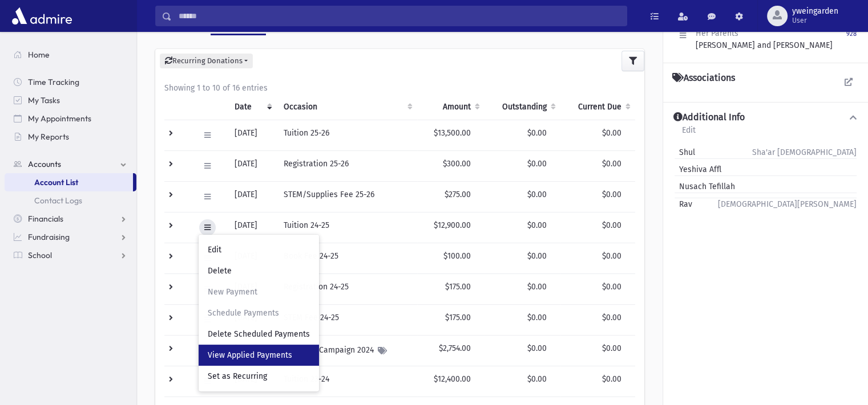  Describe the element at coordinates (400, 88) in the screenshot. I see `div: Showing 1 to 10 of 16 entries` at that location.